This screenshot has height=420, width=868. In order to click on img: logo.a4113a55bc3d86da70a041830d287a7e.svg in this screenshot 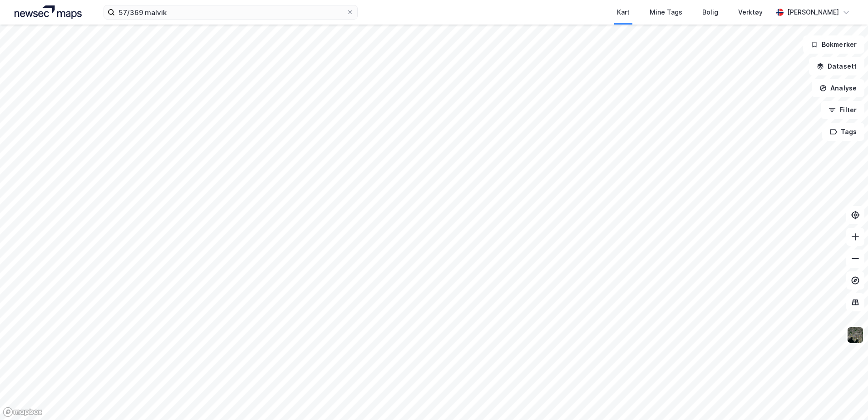, I will do `click(48, 13)`.